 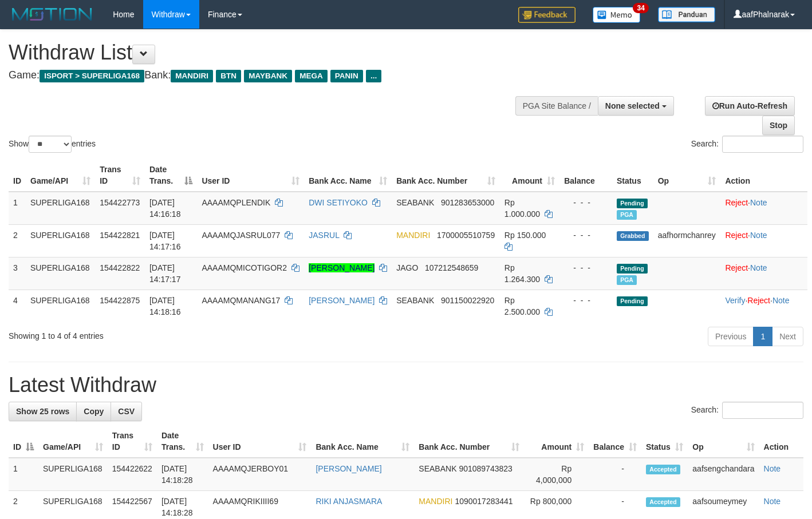 What do you see at coordinates (119, 301) in the screenshot?
I see `span: 154422875` at bounding box center [119, 301].